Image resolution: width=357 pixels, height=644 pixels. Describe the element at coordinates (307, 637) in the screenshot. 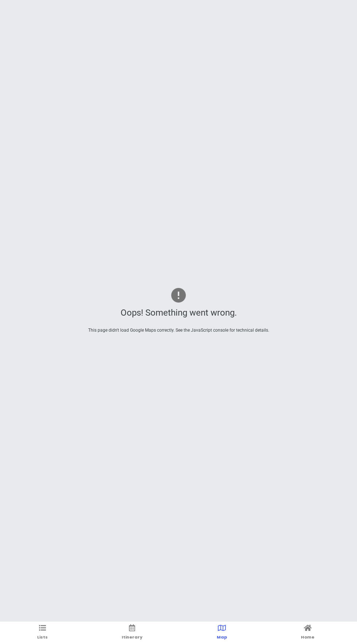

I see `span: Home` at that location.